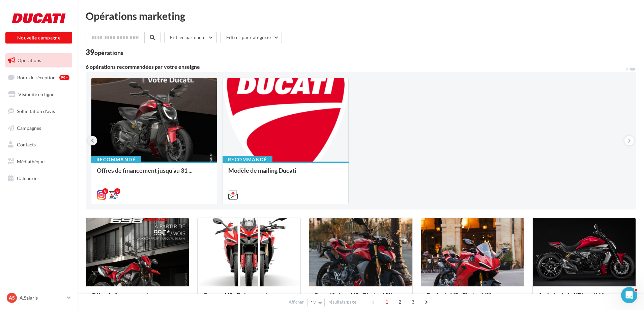 This screenshot has width=644, height=310. What do you see at coordinates (39, 95) in the screenshot?
I see `a: Visibilité en ligne` at bounding box center [39, 95].